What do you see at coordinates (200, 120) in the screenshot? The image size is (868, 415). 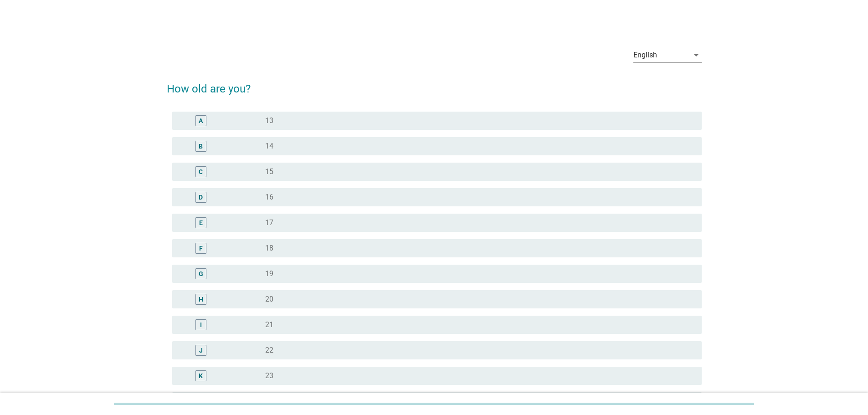 I see `div: A` at bounding box center [200, 120].